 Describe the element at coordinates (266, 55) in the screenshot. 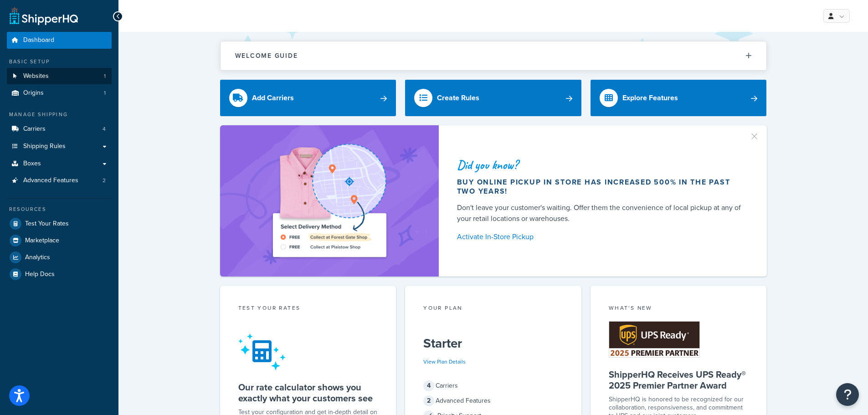

I see `h2: Welcome Guide` at that location.